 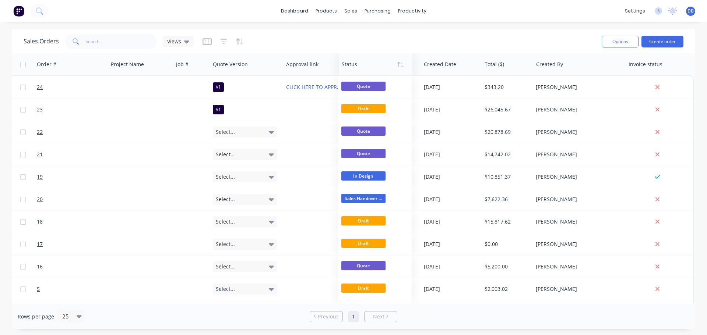 I want to click on h1: Sales Orders, so click(x=41, y=41).